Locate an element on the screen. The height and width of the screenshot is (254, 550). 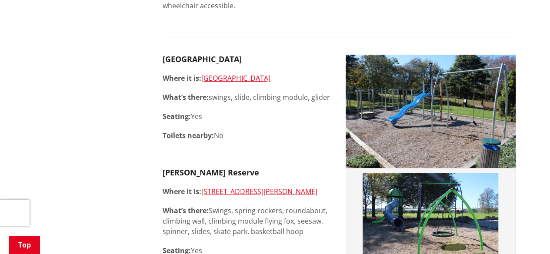
a: Top is located at coordinates (24, 245).